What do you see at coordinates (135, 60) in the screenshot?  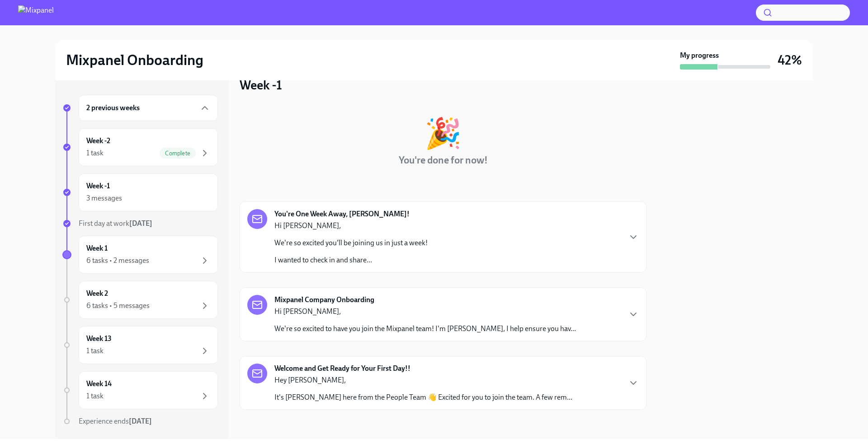 I see `h2: Mixpanel Onboarding` at bounding box center [135, 60].